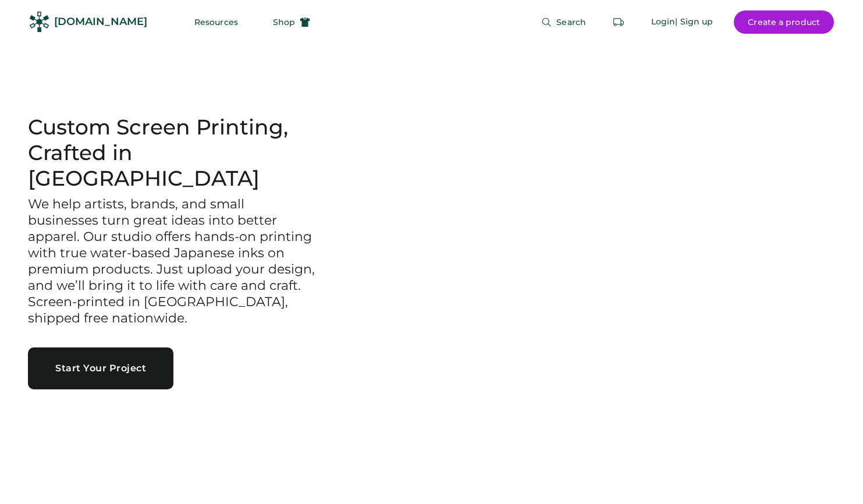 The width and height of the screenshot is (863, 504). I want to click on button: Shop, so click(291, 22).